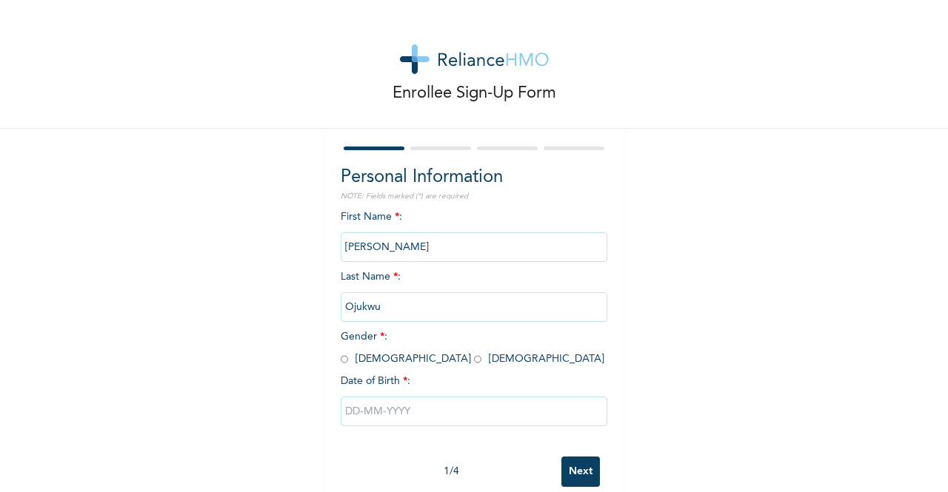 Image resolution: width=948 pixels, height=492 pixels. Describe the element at coordinates (474, 247) in the screenshot. I see `input: Enter your first name` at that location.